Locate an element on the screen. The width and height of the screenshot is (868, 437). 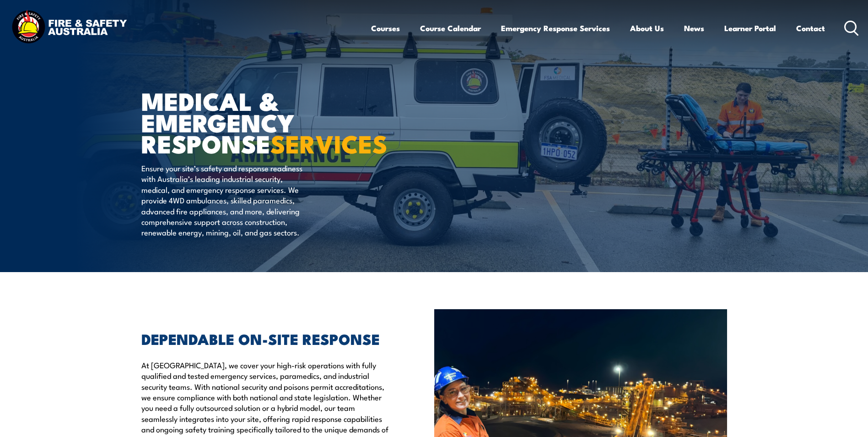
strong: SERVICES is located at coordinates (329, 142).